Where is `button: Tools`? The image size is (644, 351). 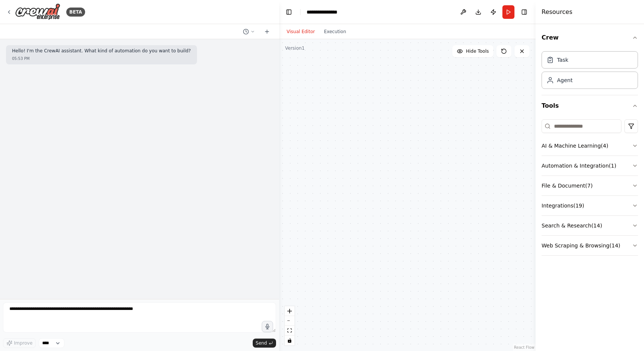
button: Tools is located at coordinates (590, 106).